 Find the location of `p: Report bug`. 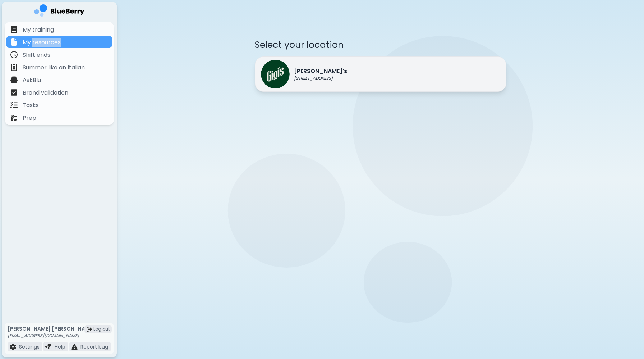

p: Report bug is located at coordinates (94, 346).